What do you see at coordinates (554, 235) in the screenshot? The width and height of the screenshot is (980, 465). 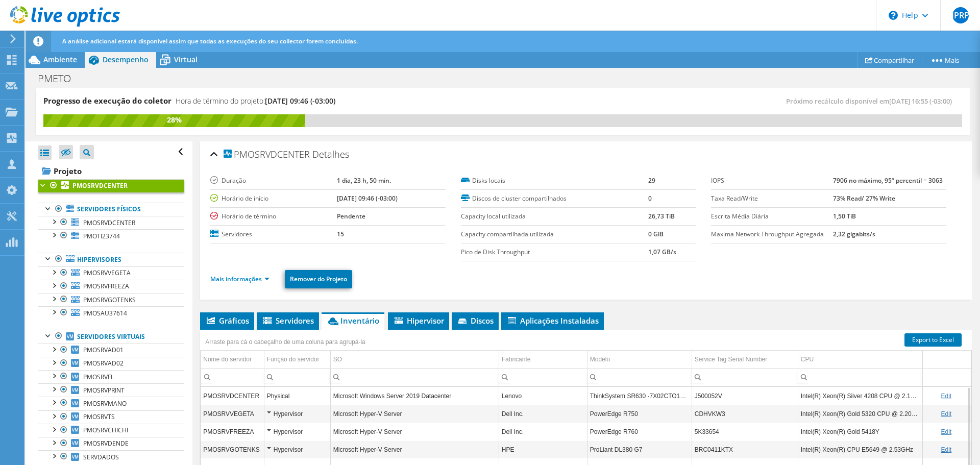 I see `label: Capacity compartilhada utilizada` at bounding box center [554, 235].